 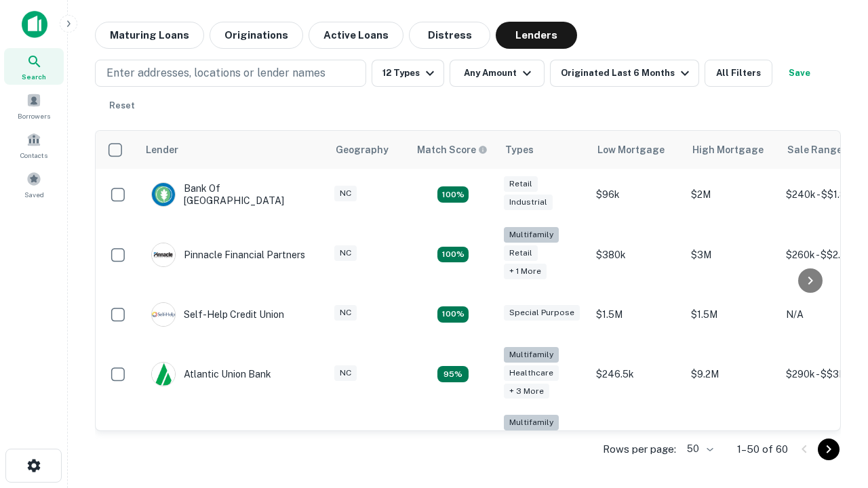 What do you see at coordinates (625, 73) in the screenshot?
I see `button: Originated Last 6 Months` at bounding box center [625, 73].